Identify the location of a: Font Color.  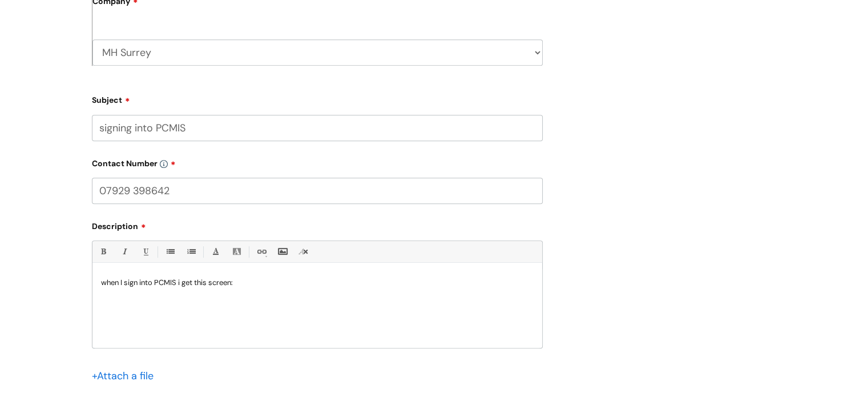
(215, 251).